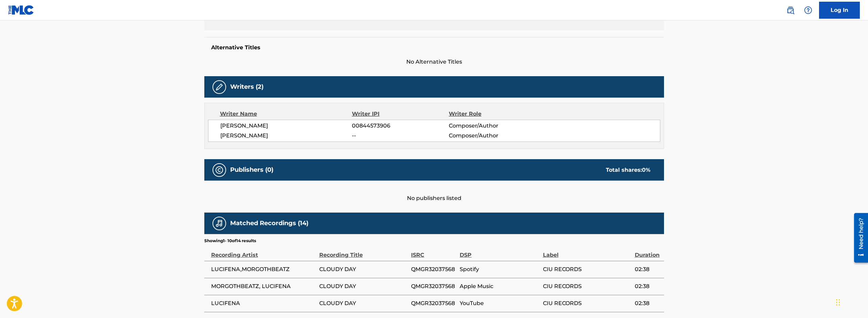 This screenshot has width=868, height=318. What do you see at coordinates (219, 170) in the screenshot?
I see `img: Publishers` at bounding box center [219, 170].